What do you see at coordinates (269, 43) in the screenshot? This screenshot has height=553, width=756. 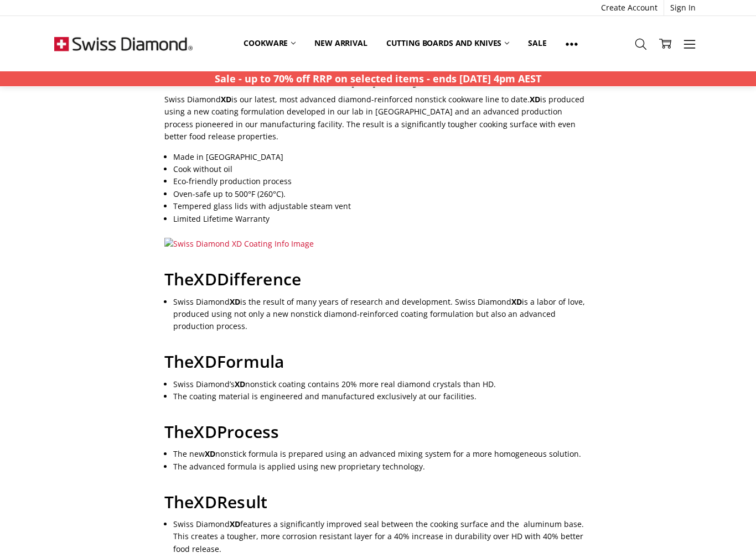 I see `a: Cookware` at bounding box center [269, 43].